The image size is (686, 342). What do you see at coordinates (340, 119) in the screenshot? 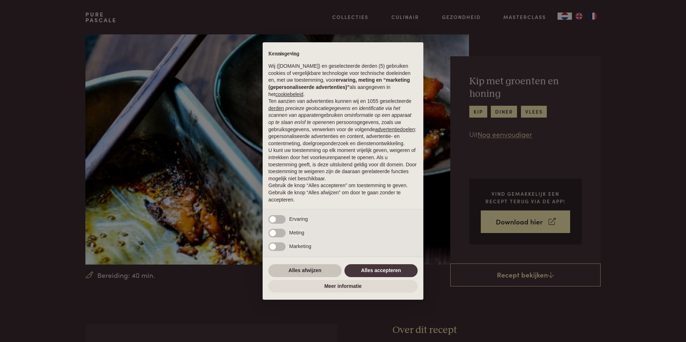
I see `em: informatie op een apparaat op te slaan en/of te openen` at bounding box center [340, 119].